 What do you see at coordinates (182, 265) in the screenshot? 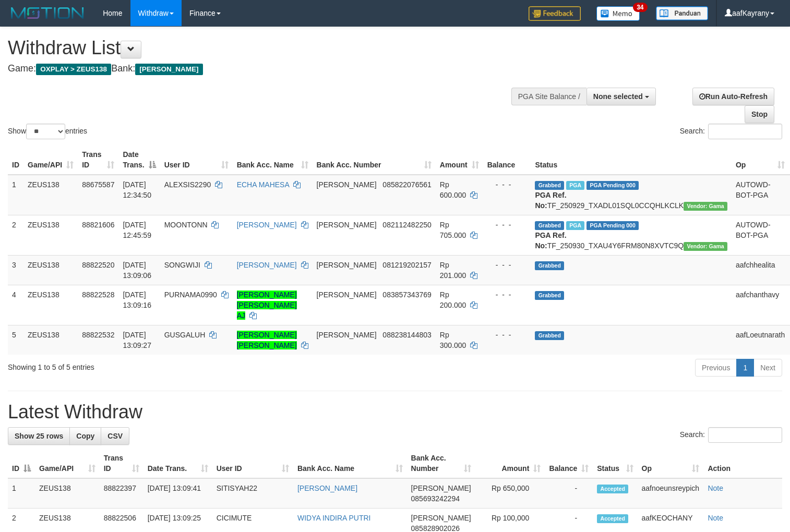
I see `span: SONGWIJI` at bounding box center [182, 265].